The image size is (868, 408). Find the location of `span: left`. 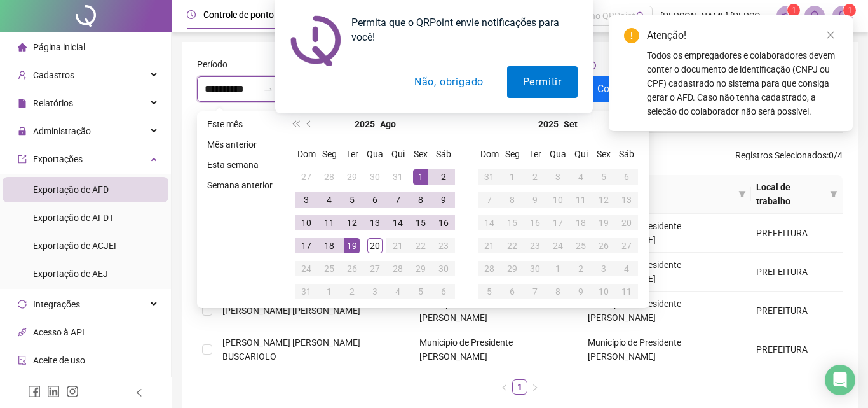

span: left is located at coordinates (505, 387).